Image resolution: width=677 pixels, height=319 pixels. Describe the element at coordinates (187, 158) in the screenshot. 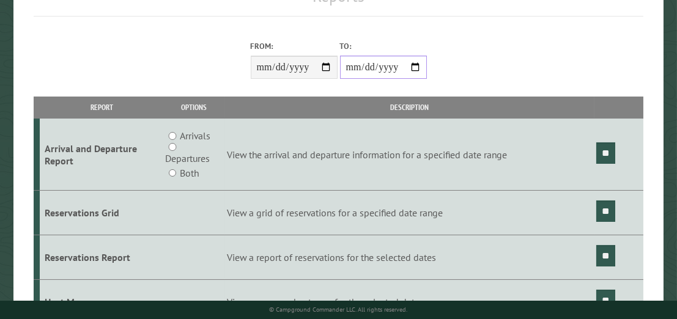

I see `label: Departures` at that location.